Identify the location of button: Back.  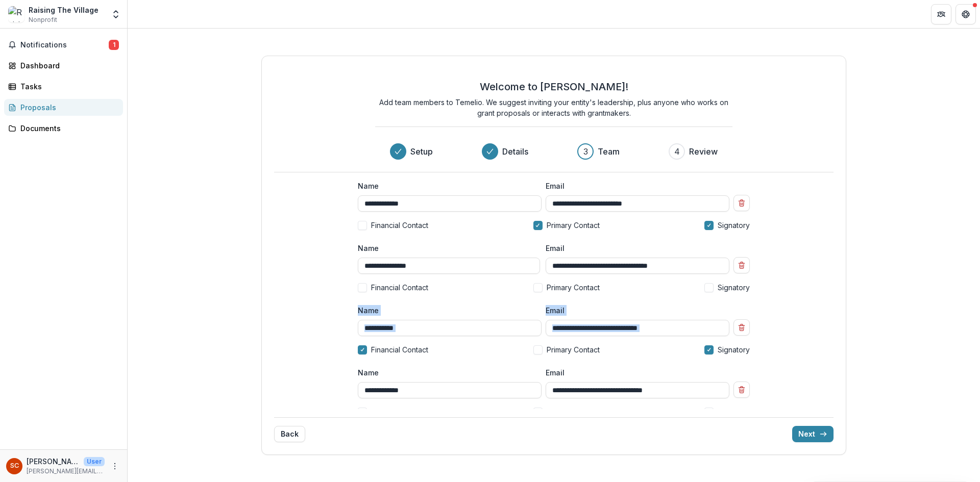
(290, 434).